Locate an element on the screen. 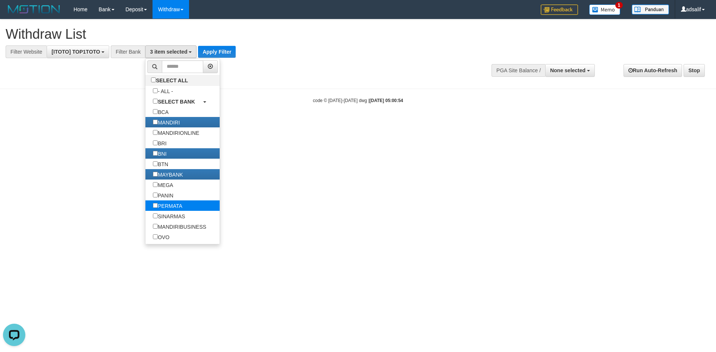 The width and height of the screenshot is (716, 352). label: BTN is located at coordinates (160, 164).